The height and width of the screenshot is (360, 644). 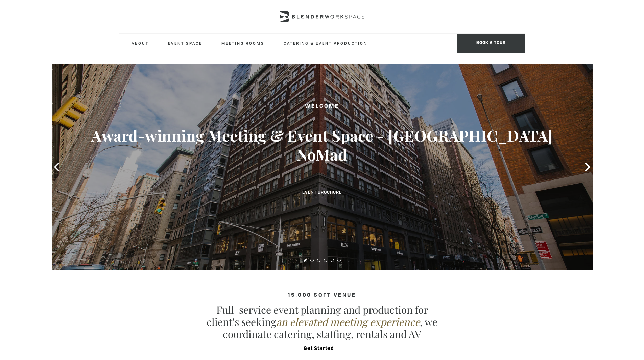 What do you see at coordinates (243, 43) in the screenshot?
I see `a: Meeting Rooms` at bounding box center [243, 43].